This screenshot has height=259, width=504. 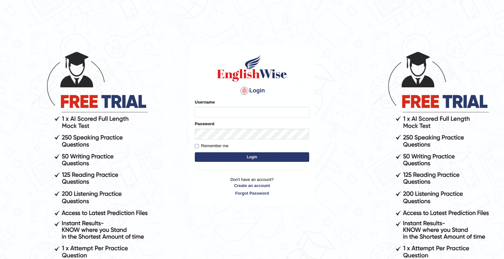 What do you see at coordinates (252, 91) in the screenshot?
I see `h4: Login` at bounding box center [252, 91].